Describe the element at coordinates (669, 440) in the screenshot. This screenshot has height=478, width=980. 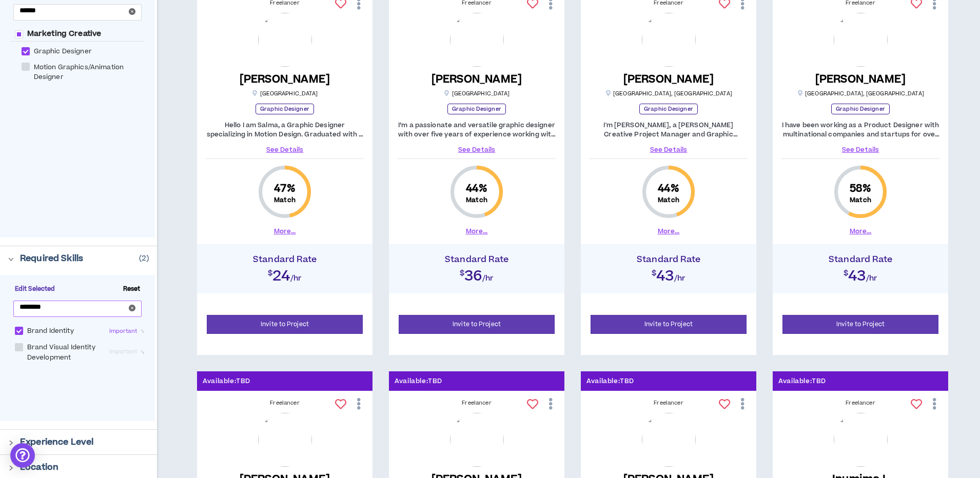
I see `img: VFmRiEhemP6trKuMkDzVGOguCj9PULDRxbASziNt.png` at that location.